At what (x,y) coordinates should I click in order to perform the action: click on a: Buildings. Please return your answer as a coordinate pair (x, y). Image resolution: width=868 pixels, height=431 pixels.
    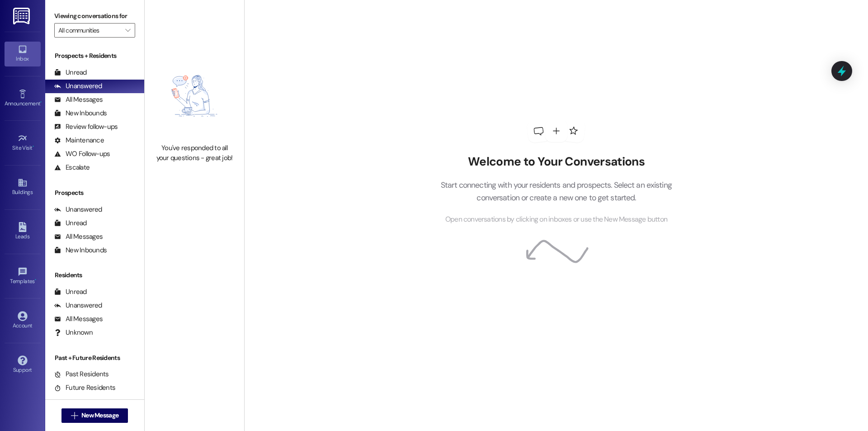
    Looking at the image, I should click on (22, 187).